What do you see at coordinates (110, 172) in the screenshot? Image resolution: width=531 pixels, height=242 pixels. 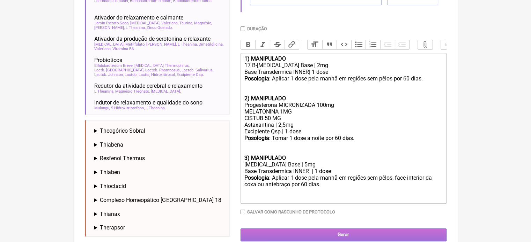 I see `span: Thiaben` at bounding box center [110, 172].